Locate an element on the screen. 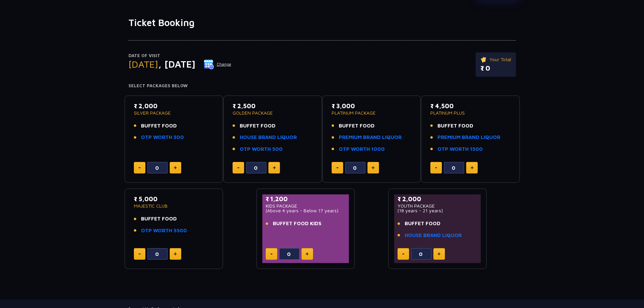  p: MAJESTIC CLUB is located at coordinates (174, 206).